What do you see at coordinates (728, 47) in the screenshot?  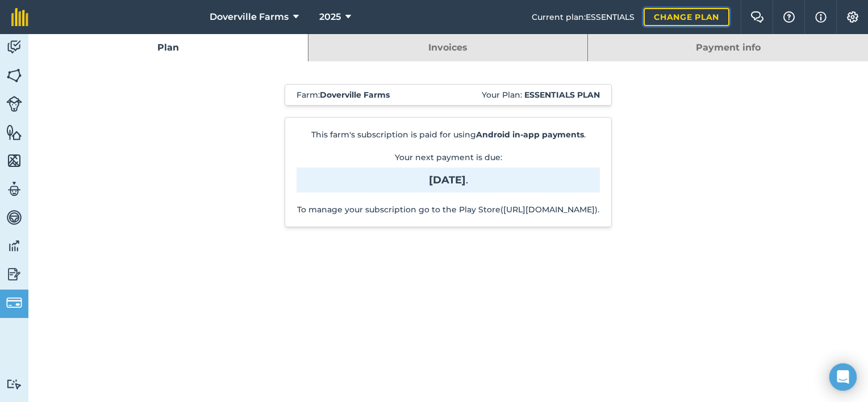 I see `a: Payment info` at bounding box center [728, 47].